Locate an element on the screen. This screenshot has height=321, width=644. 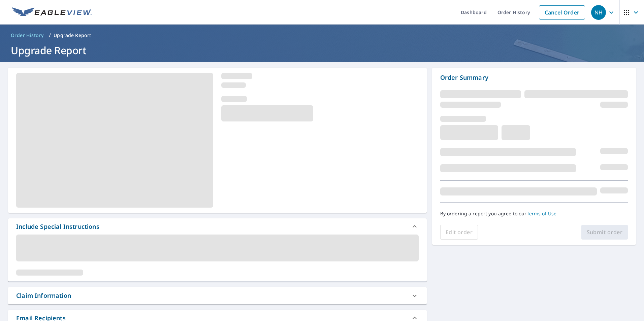
p: By ordering a report you agree to our is located at coordinates (534, 214).